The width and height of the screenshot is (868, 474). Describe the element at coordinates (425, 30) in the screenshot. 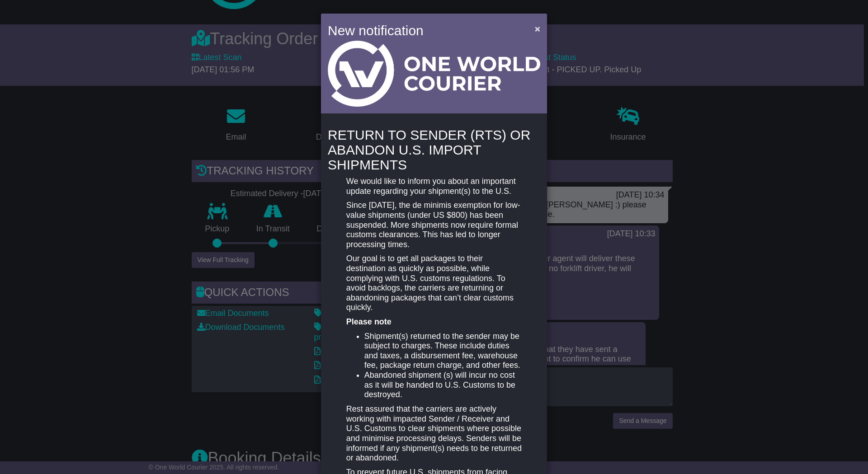

I see `h4: New notification` at that location.